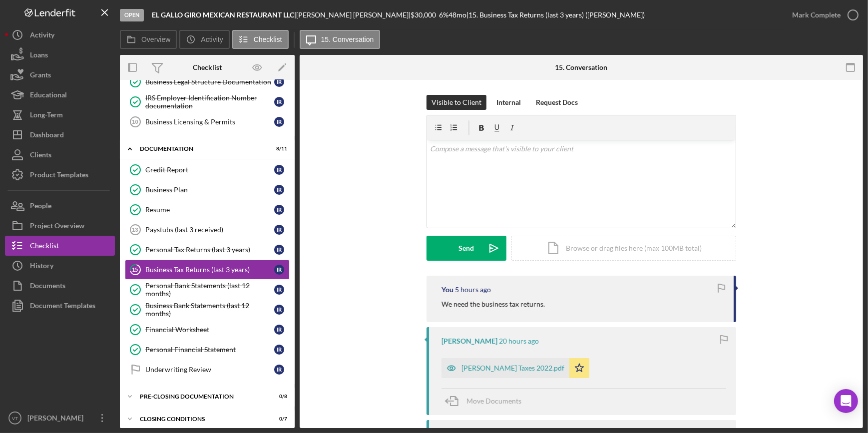  I want to click on div: People, so click(40, 206).